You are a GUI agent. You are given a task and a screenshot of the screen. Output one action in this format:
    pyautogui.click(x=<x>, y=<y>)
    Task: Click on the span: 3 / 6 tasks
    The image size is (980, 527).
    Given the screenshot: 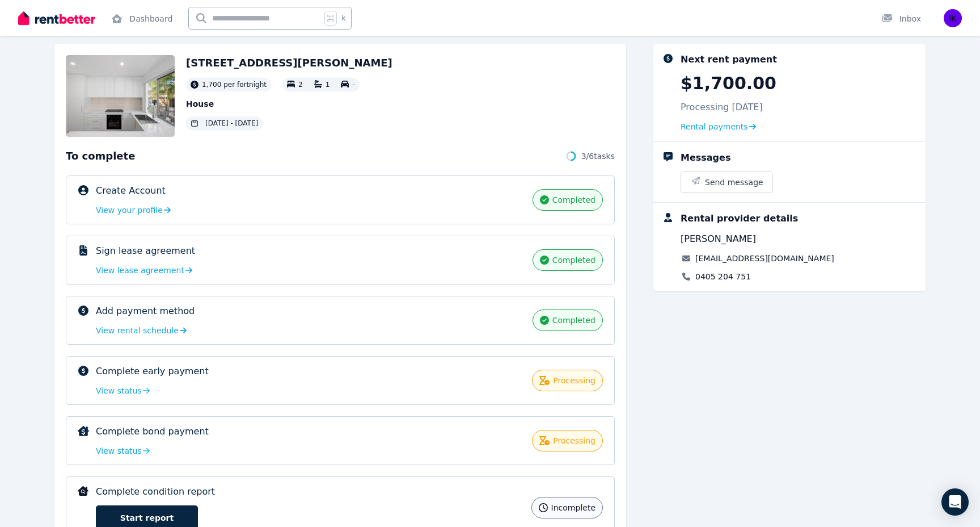 What is the action you would take?
    pyautogui.click(x=598, y=156)
    